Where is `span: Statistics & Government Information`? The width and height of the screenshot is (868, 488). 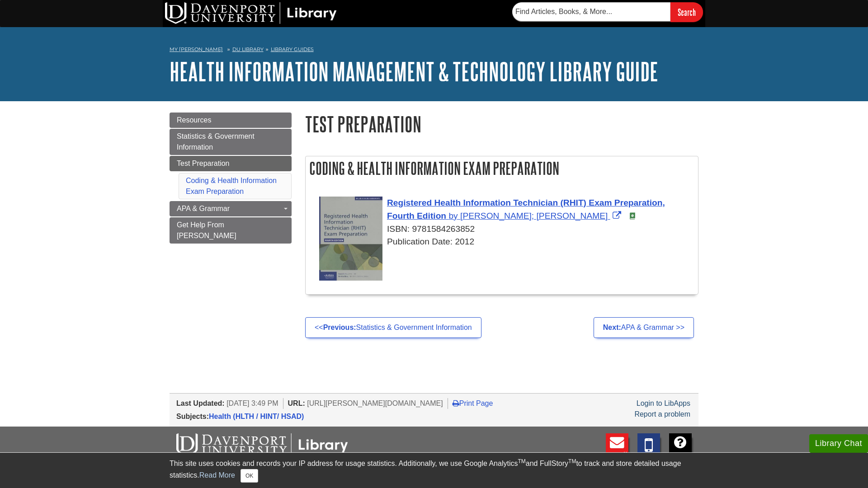 span: Statistics & Government Information is located at coordinates (216, 141).